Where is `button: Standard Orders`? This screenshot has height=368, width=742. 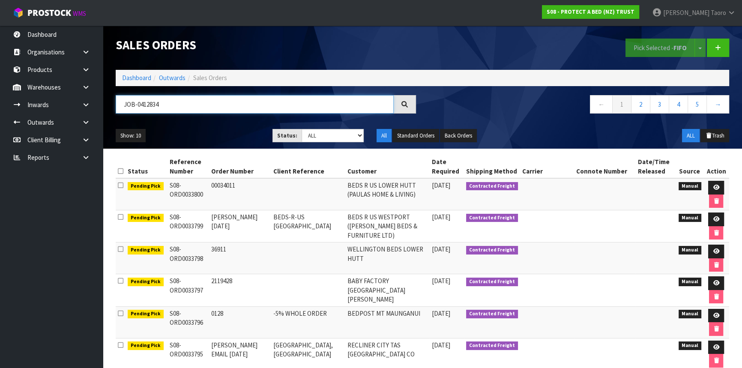 button: Standard Orders is located at coordinates (415, 136).